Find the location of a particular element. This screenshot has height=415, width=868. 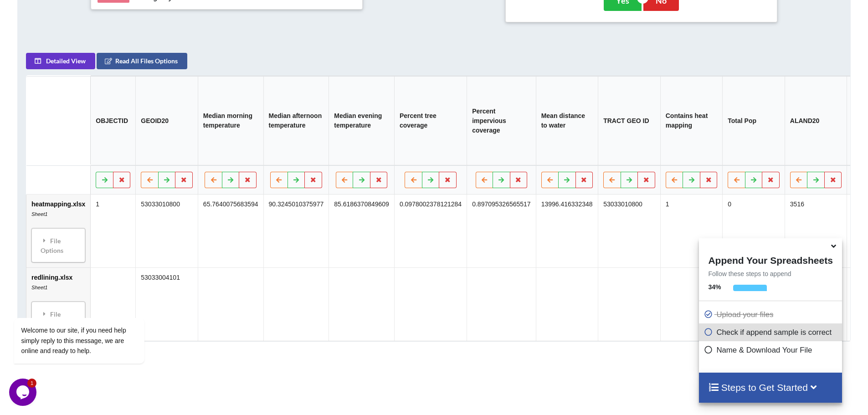

th: Median morning temperature is located at coordinates (230, 121).